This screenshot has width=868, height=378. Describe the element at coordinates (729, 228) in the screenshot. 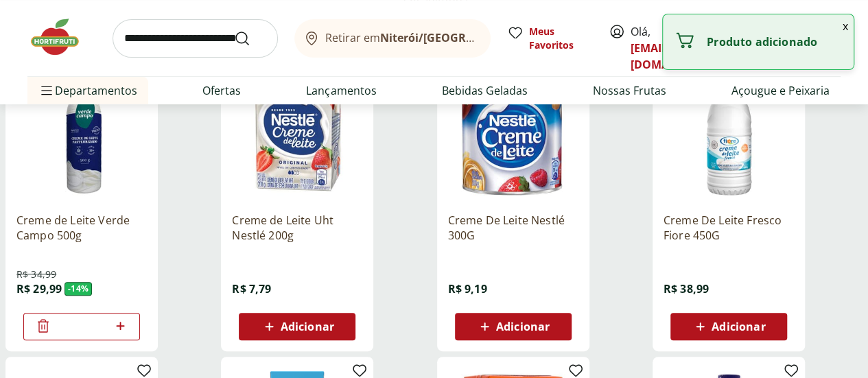

I see `a: Creme De Leite Fresco Fiore 450G` at that location.